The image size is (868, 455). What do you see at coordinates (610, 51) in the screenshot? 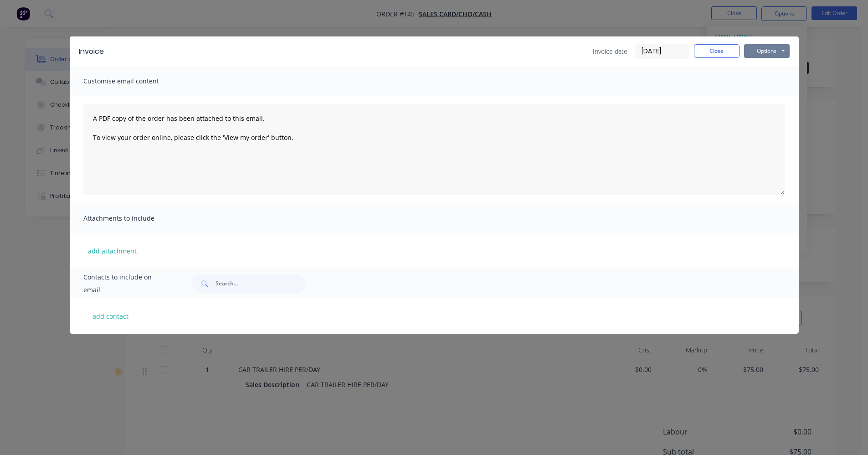
I see `span: Invoice date` at bounding box center [610, 51].